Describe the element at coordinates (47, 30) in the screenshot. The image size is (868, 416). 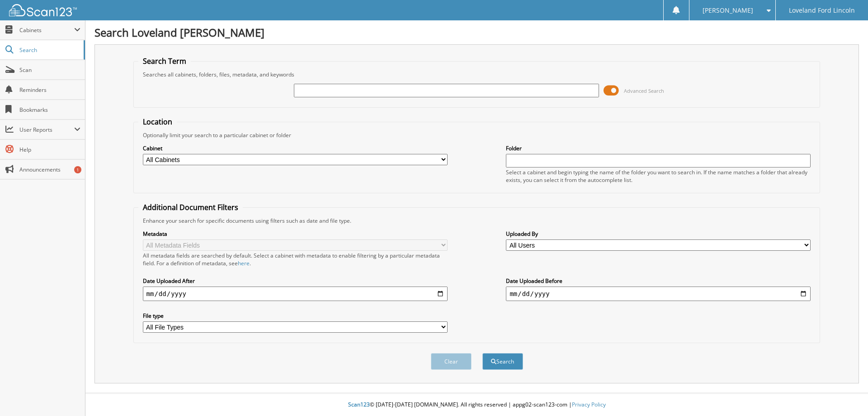
I see `span: Cabinets` at that location.